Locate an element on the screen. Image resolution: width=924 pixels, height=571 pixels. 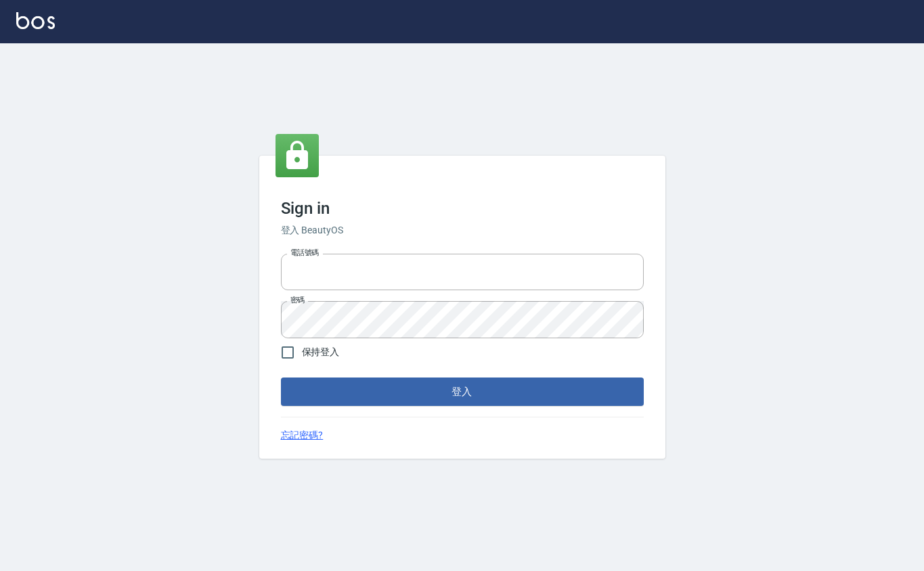
span: 保持登入 is located at coordinates (321, 352).